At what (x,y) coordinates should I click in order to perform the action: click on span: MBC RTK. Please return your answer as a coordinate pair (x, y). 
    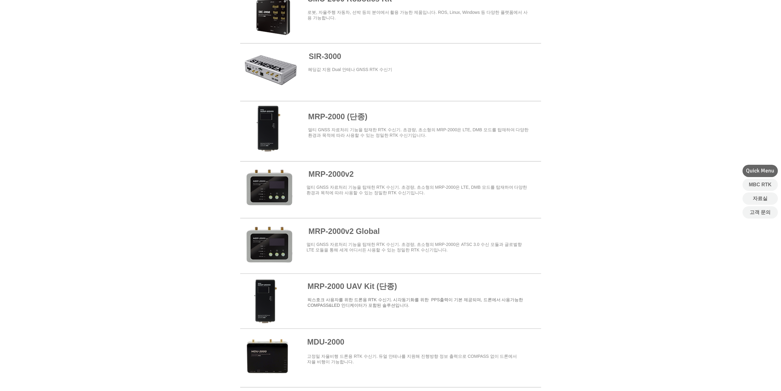
    Looking at the image, I should click on (761, 185).